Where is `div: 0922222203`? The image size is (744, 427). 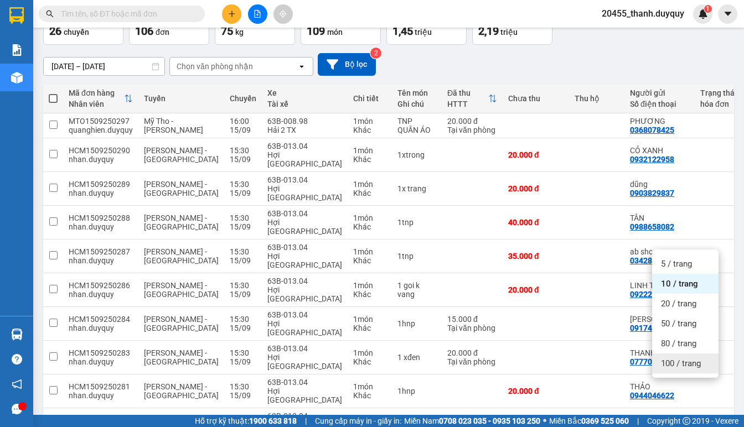
div: 0922222203 is located at coordinates (652, 294).